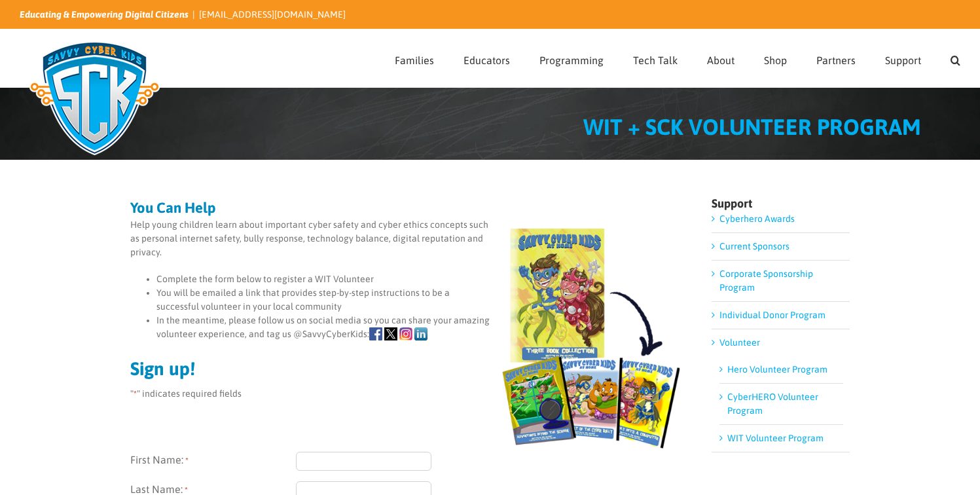  What do you see at coordinates (775, 60) in the screenshot?
I see `span: Shop` at bounding box center [775, 60].